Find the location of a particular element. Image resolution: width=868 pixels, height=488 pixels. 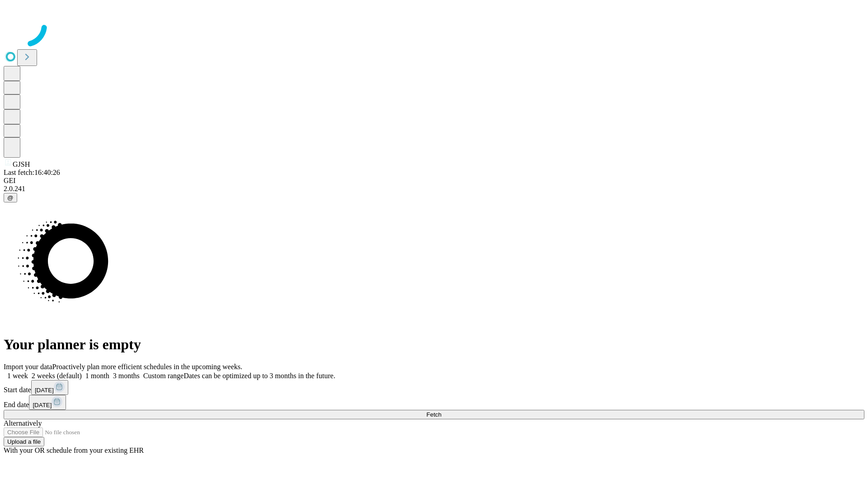

span: GJSH is located at coordinates (21, 164).